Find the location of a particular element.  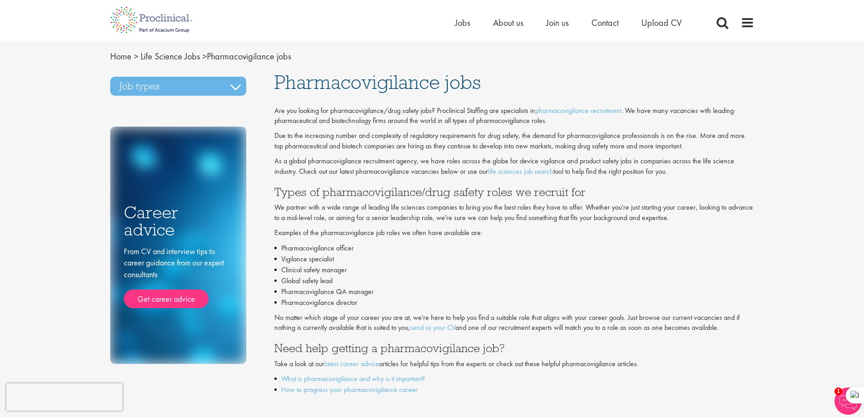

img: Chatbot is located at coordinates (848, 401).